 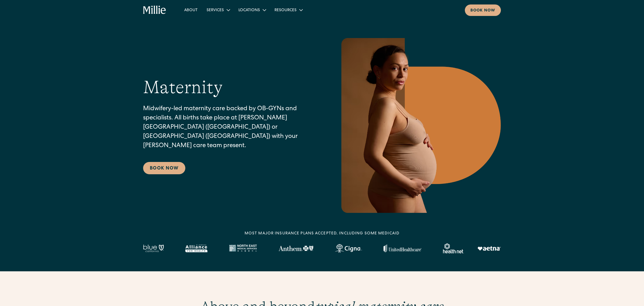 What do you see at coordinates (191, 10) in the screenshot?
I see `a: About` at bounding box center [191, 10].